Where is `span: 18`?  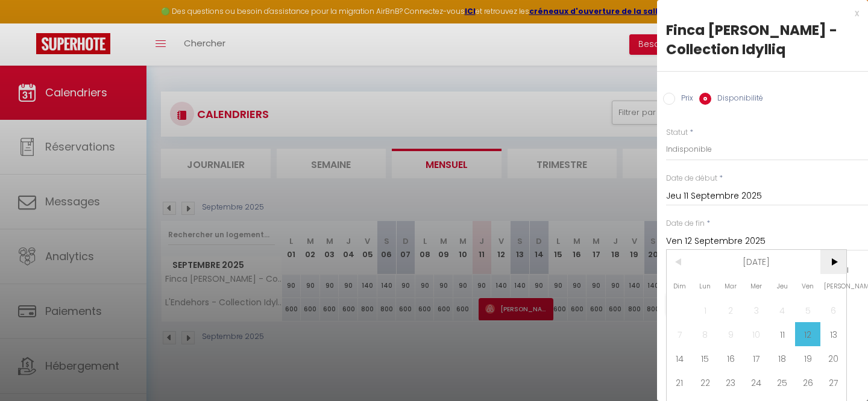 span: 18 is located at coordinates (782, 359).